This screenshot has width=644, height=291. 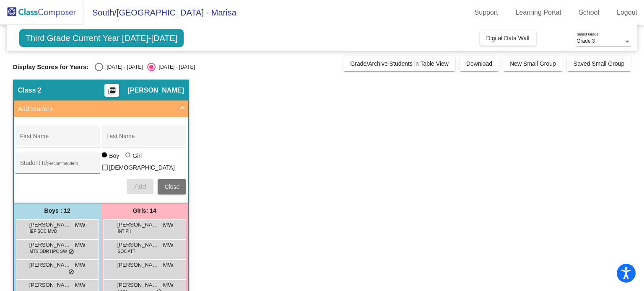 What do you see at coordinates (58, 166) in the screenshot?
I see `input: Student Id` at bounding box center [58, 166].